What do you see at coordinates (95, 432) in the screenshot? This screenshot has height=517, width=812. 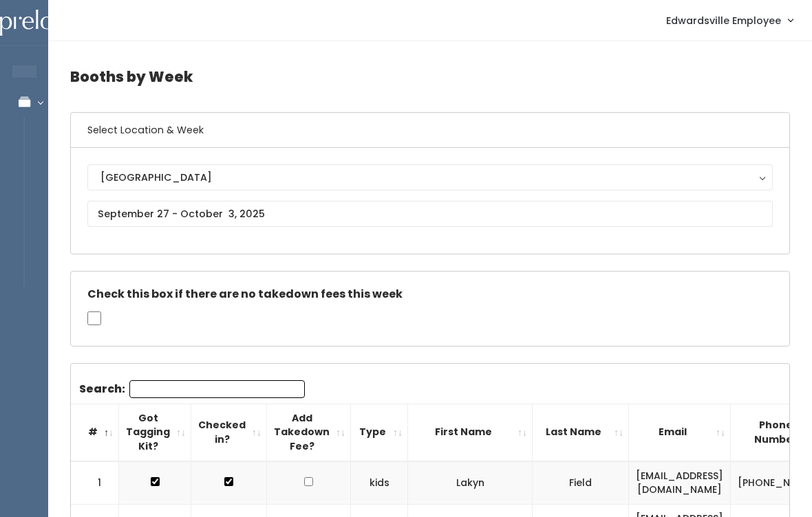 I see `th: #: activate to sort column descending` at bounding box center [95, 432].